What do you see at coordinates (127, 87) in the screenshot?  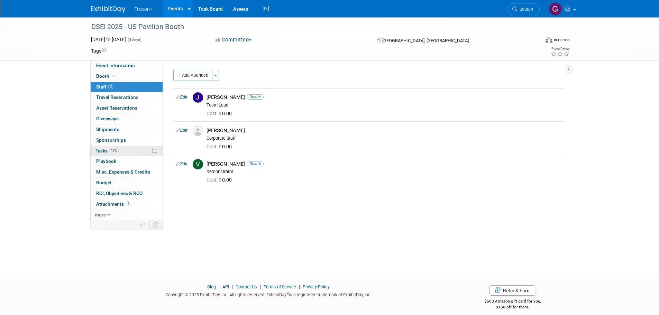 I see `a: Staff3` at bounding box center [127, 87].